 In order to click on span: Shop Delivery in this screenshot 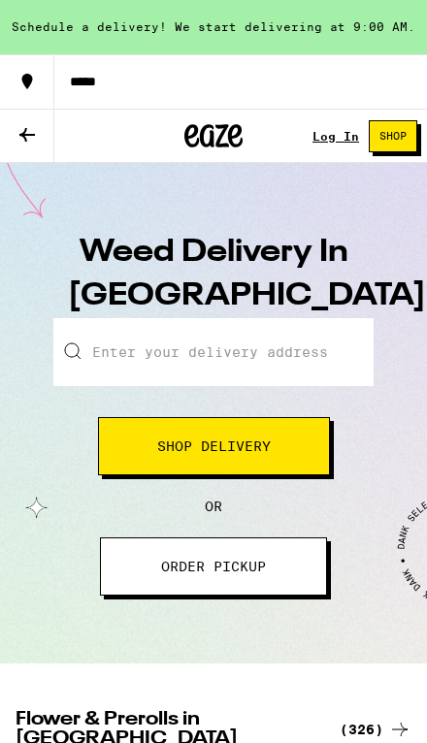, I will do `click(213, 446)`.